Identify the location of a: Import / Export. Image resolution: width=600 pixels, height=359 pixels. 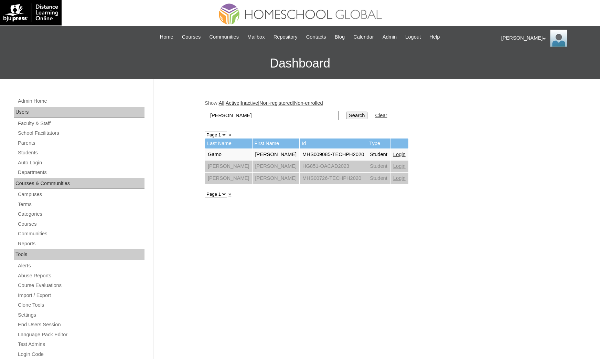
(81, 295).